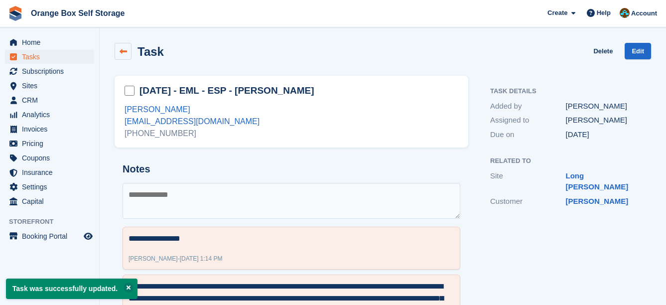  I want to click on a: Edit, so click(637, 51).